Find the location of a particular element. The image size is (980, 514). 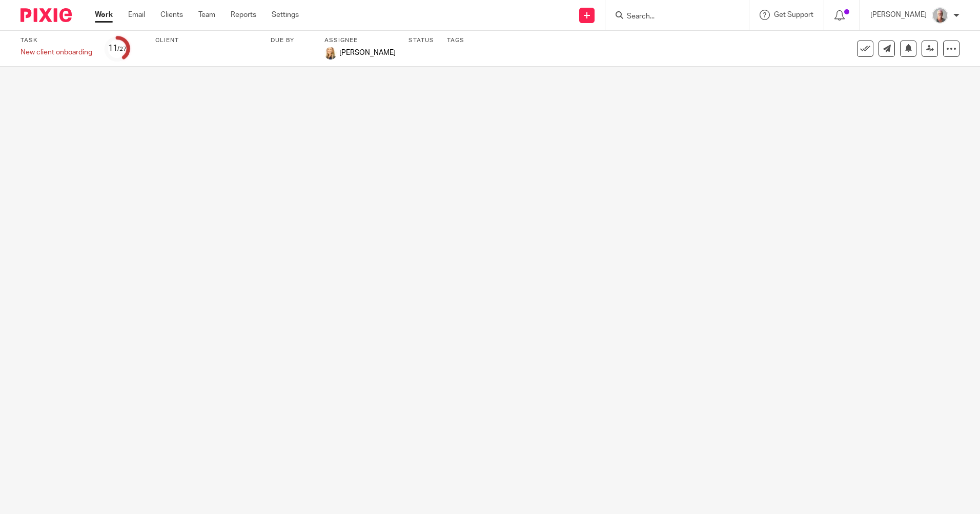

label: Tags is located at coordinates (455, 41).